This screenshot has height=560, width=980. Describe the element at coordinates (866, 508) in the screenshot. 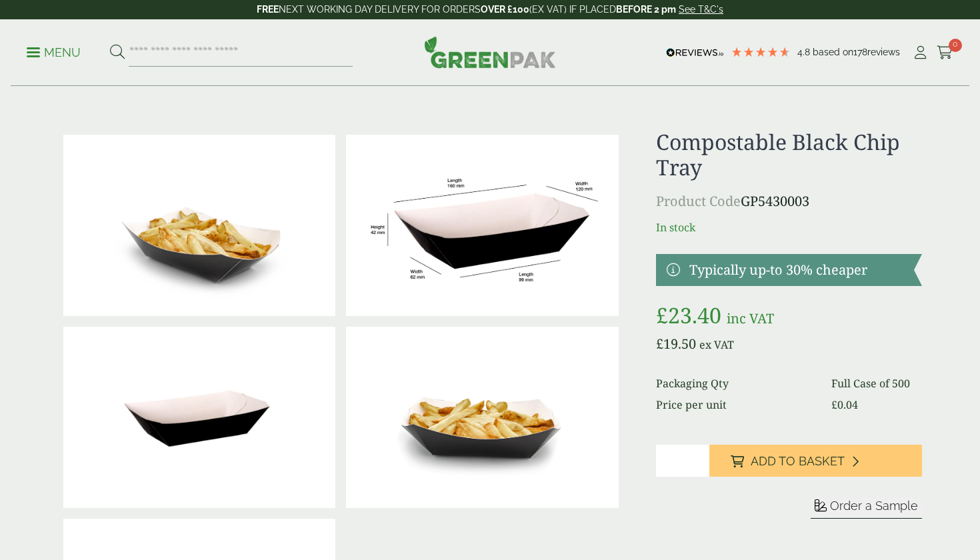

I see `button: Order a Sample` at that location.